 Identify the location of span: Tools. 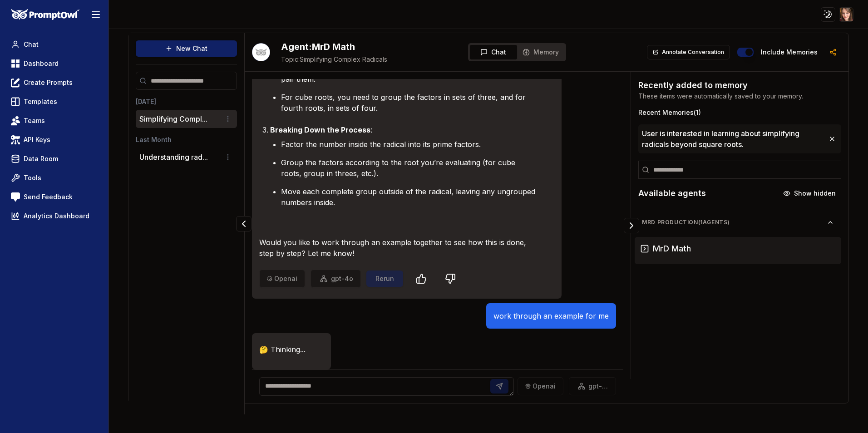
(32, 178).